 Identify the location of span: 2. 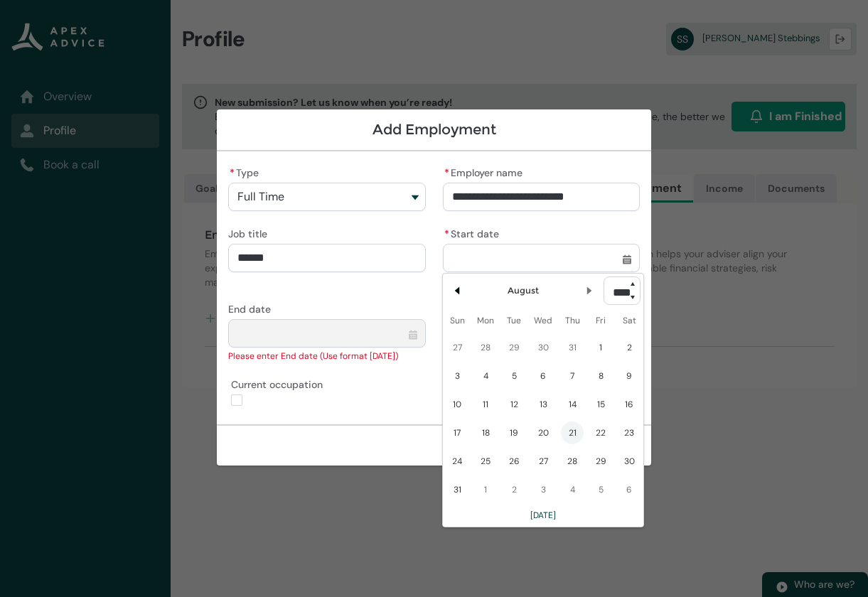
(629, 347).